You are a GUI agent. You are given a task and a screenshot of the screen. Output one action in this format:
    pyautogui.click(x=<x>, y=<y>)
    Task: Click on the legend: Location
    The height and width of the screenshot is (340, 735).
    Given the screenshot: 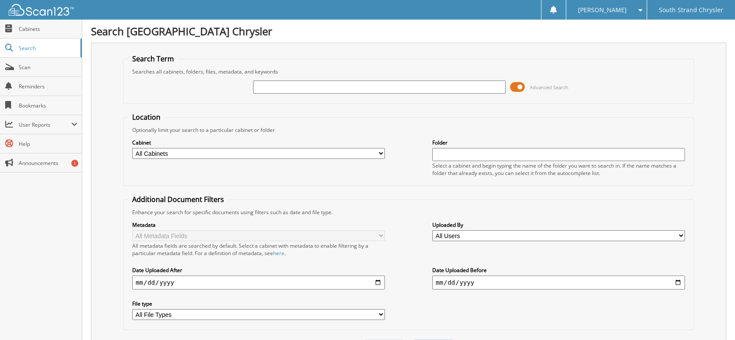 What is the action you would take?
    pyautogui.click(x=146, y=117)
    